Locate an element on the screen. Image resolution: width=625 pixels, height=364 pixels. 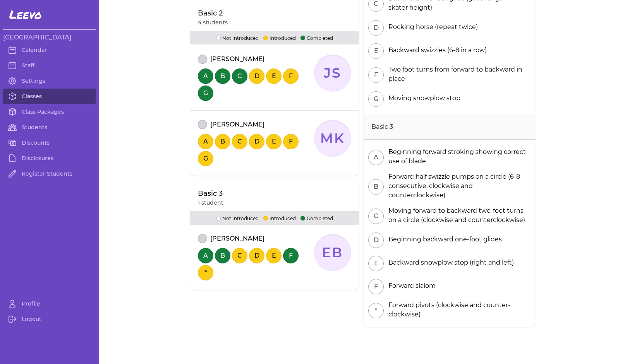
a: Discounts is located at coordinates (49, 143).